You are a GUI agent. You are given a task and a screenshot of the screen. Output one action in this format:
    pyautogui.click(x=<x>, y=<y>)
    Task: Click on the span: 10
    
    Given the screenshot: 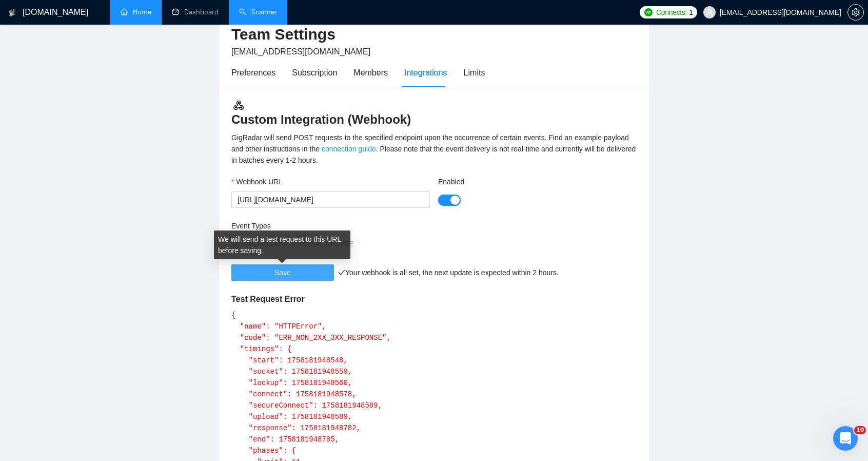 What is the action you would take?
    pyautogui.click(x=860, y=430)
    